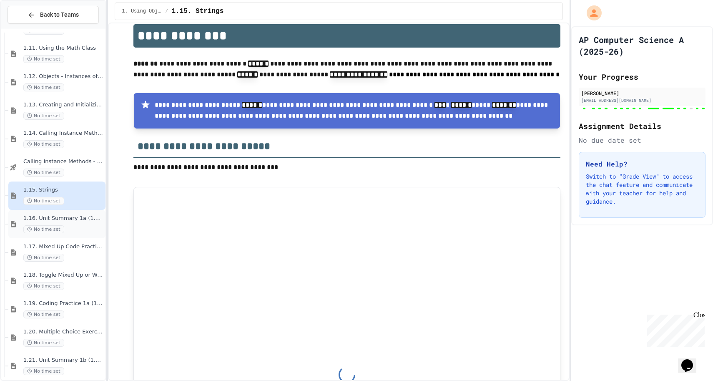  What do you see at coordinates (63, 218) in the screenshot?
I see `span: 1.16. Unit Summary 1a (1.1-1.6)` at bounding box center [63, 218].